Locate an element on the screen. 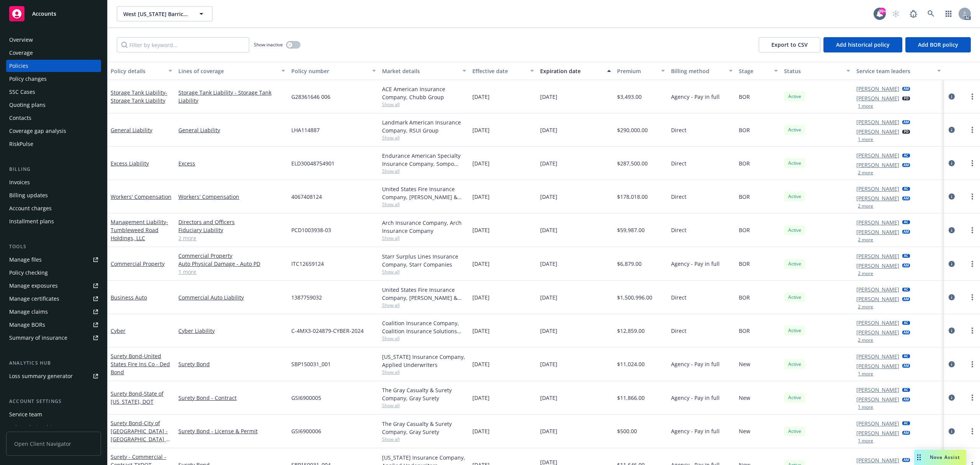  div: Coalition Insurance Company, Coalition Insurance Solutions (Carrier) is located at coordinates (424, 327).